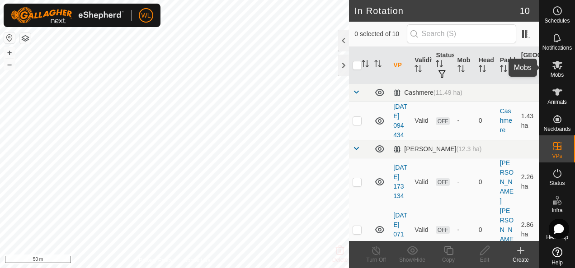 Image resolution: width=575 pixels, height=268 pixels. Describe the element at coordinates (557, 102) in the screenshot. I see `span: Animals` at that location.